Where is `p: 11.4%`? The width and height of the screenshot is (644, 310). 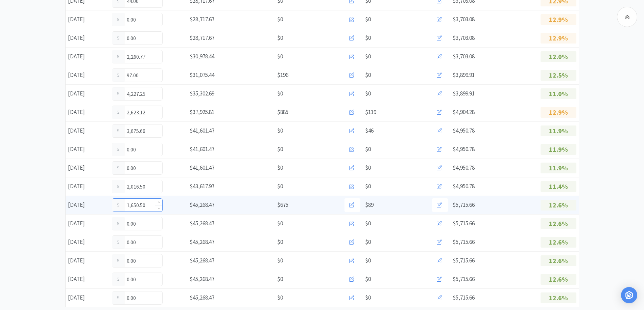 p: 11.4% is located at coordinates (558, 187).